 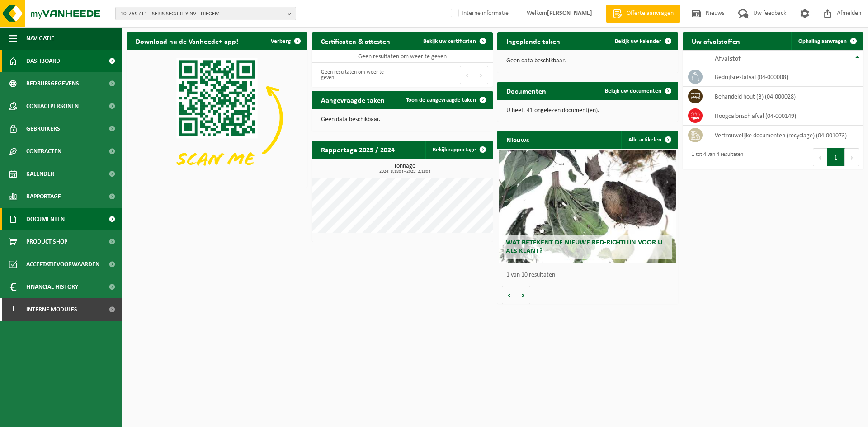 I want to click on span: Bedrijfsgegevens, so click(x=53, y=83).